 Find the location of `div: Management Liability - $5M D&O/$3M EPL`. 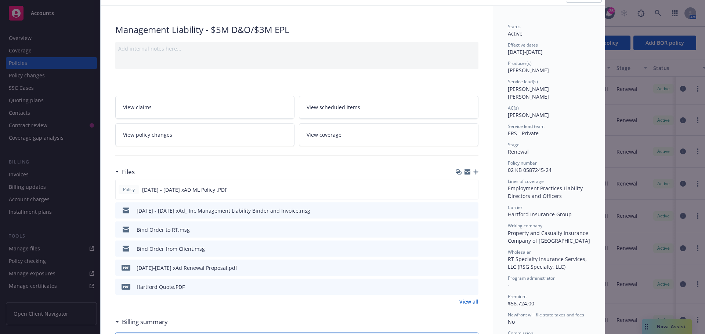

div: Management Liability - $5M D&O/$3M EPL is located at coordinates (297, 30).